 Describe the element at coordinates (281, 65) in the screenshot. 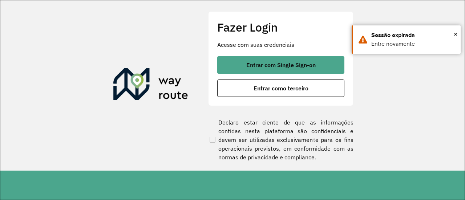

I see `span: Entrar com Single Sign-on` at that location.